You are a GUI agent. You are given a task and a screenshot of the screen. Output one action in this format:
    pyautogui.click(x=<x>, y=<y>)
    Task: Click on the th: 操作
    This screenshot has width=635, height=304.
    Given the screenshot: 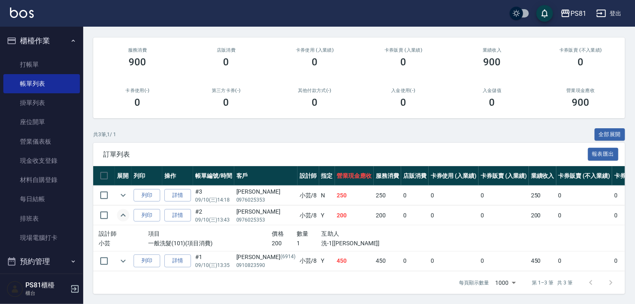 What is the action you would take?
    pyautogui.click(x=178, y=176)
    